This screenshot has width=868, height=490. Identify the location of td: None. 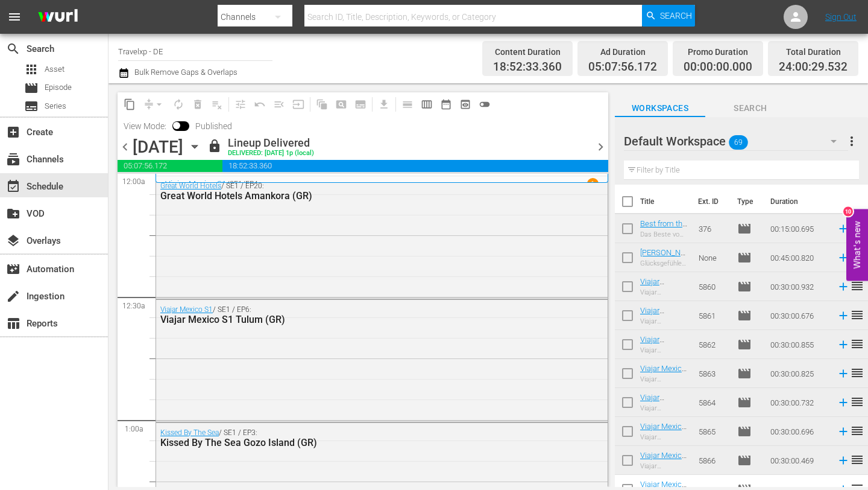
(713, 257).